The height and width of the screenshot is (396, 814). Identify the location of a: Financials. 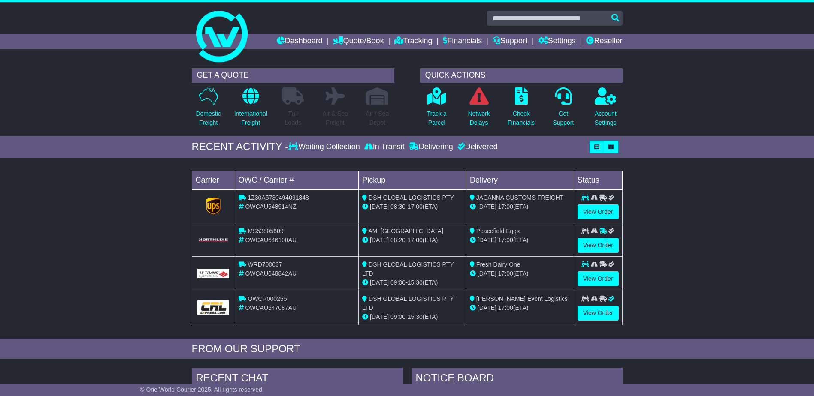
(462, 42).